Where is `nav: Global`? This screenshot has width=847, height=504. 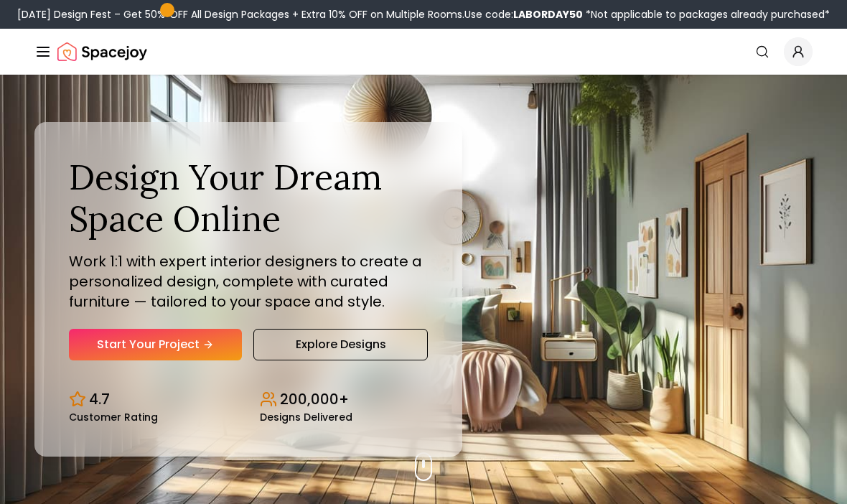 nav: Global is located at coordinates (424, 51).